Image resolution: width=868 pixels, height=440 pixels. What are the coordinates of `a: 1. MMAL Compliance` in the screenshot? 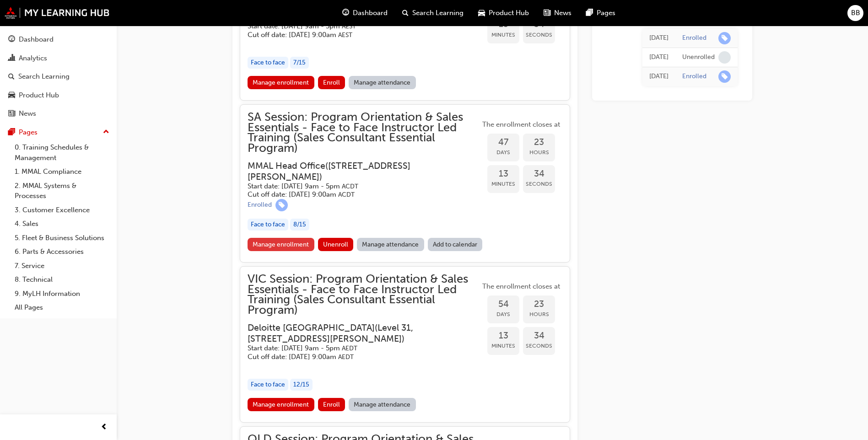 It's located at (62, 172).